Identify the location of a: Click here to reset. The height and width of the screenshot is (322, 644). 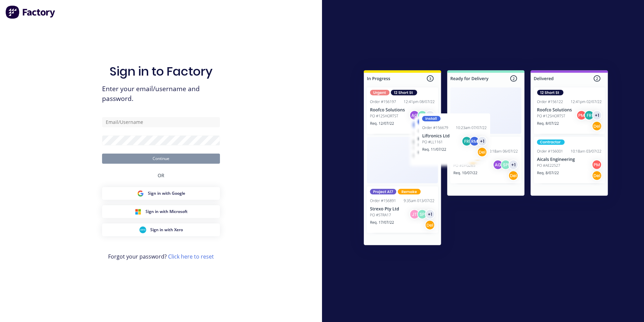
(192, 257).